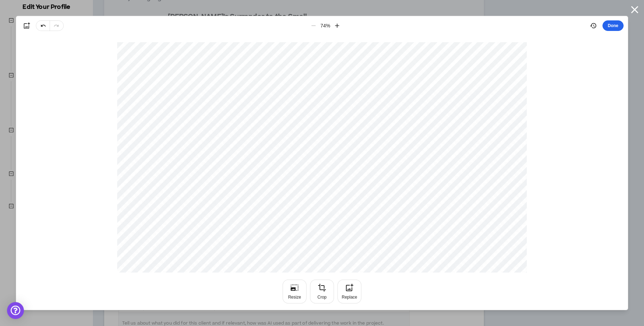 The image size is (644, 326). What do you see at coordinates (325, 26) in the screenshot?
I see `div: 74 %` at bounding box center [325, 26].